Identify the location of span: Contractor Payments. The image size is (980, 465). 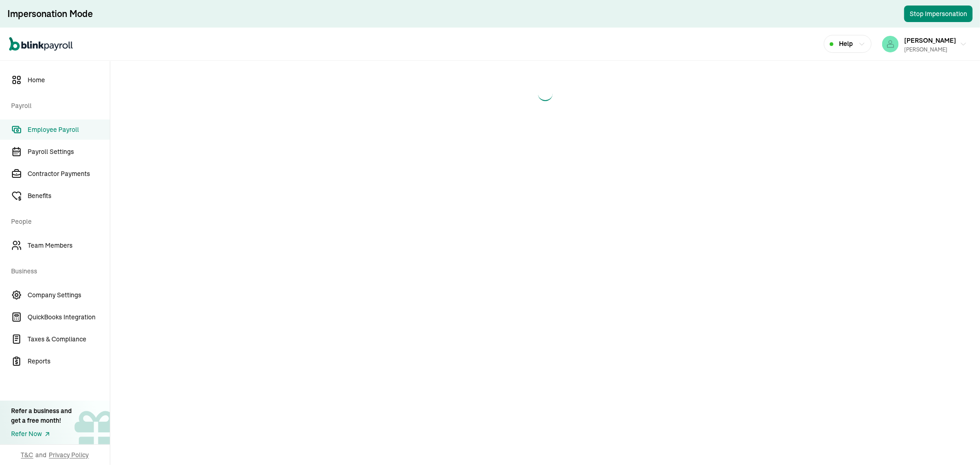
(68, 174).